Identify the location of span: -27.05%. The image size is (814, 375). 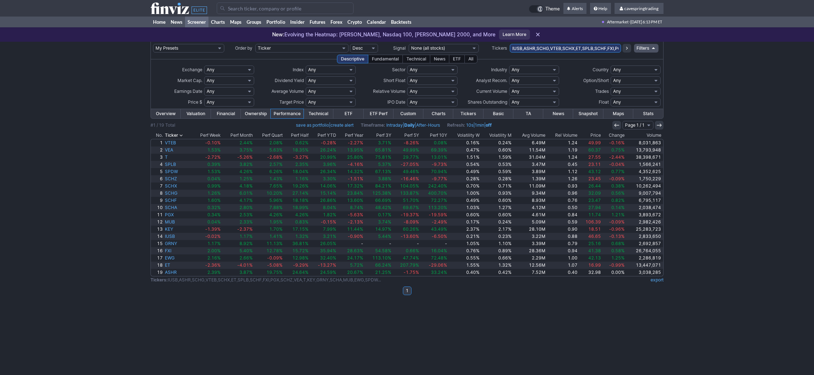
(410, 164).